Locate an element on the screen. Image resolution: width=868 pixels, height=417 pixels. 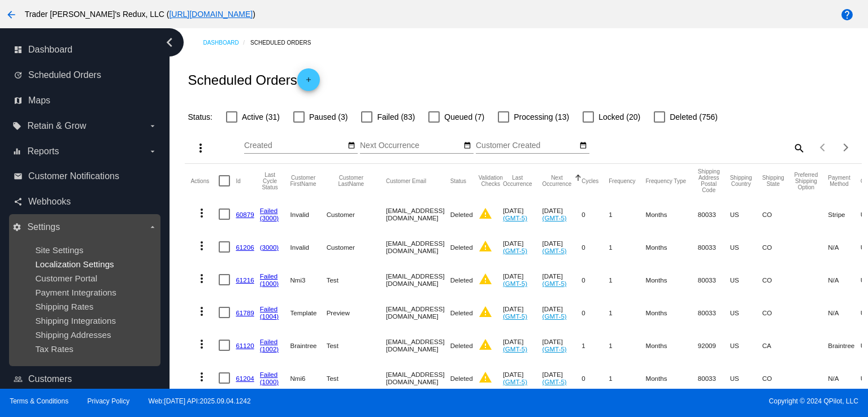
a: Payment Integrations is located at coordinates (76, 292).